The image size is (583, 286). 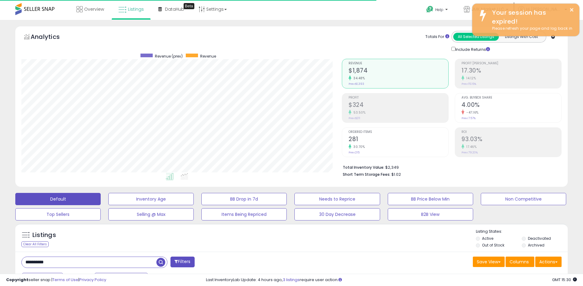 I want to click on button: BB Drop in 7d, so click(x=244, y=199).